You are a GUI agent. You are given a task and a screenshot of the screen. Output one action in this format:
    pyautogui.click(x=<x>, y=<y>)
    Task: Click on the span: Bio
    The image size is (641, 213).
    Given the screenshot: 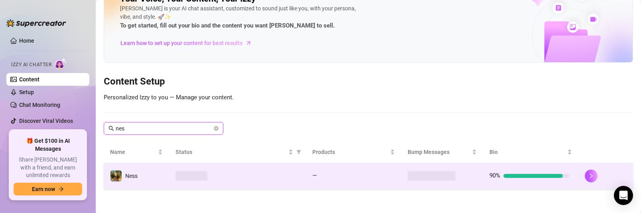 What is the action you would take?
    pyautogui.click(x=527, y=152)
    